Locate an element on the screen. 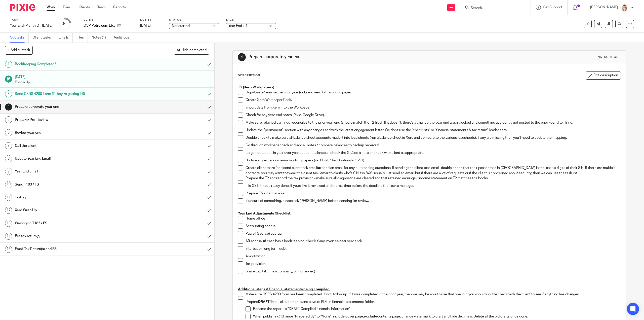 The image size is (644, 320). div: 6 is located at coordinates (9, 133).